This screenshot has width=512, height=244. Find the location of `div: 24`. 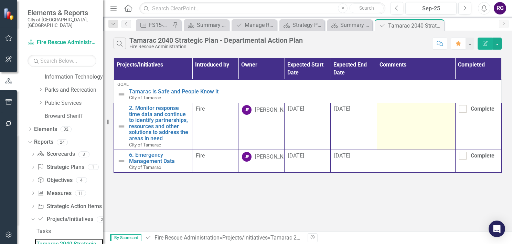

div: 24 is located at coordinates (62, 142).